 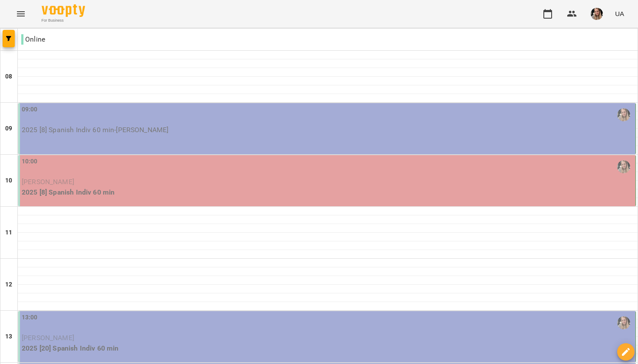 What do you see at coordinates (9, 337) in the screenshot?
I see `h6: 13` at bounding box center [9, 337].